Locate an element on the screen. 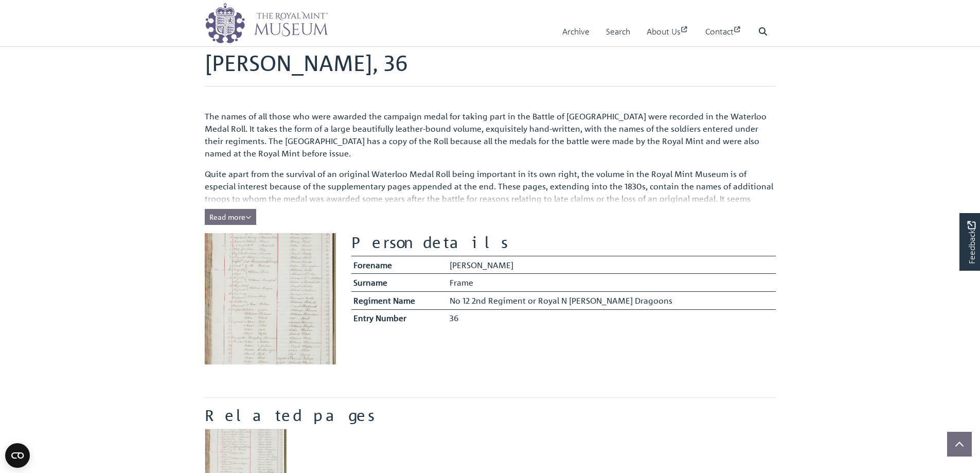 The height and width of the screenshot is (473, 980). a: Would you like to provide feedback? is located at coordinates (970, 242).